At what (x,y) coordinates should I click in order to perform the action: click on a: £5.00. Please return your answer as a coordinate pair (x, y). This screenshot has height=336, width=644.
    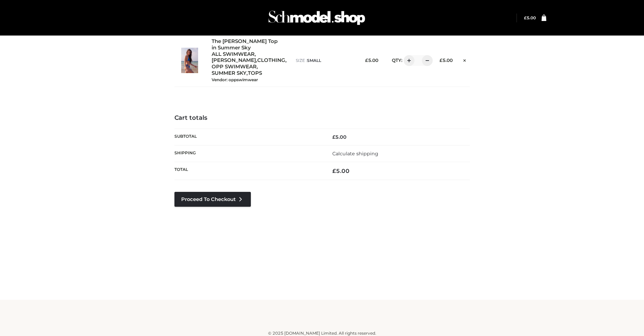
    Looking at the image, I should click on (530, 18).